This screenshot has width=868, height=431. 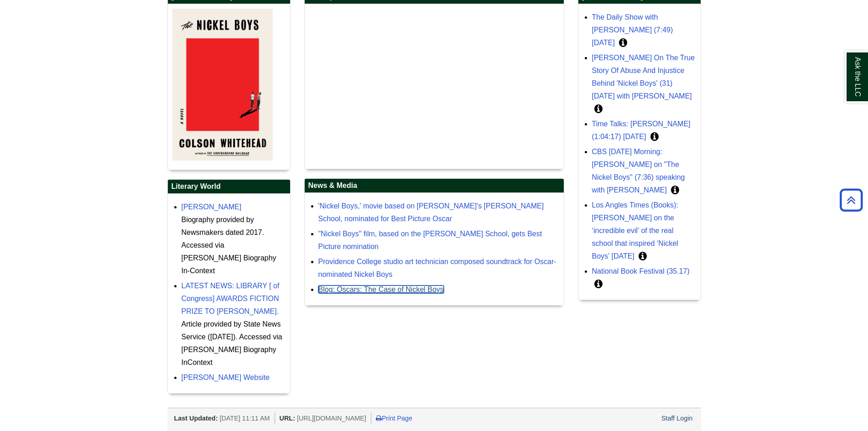 What do you see at coordinates (394, 418) in the screenshot?
I see `a: Print Page` at bounding box center [394, 418].